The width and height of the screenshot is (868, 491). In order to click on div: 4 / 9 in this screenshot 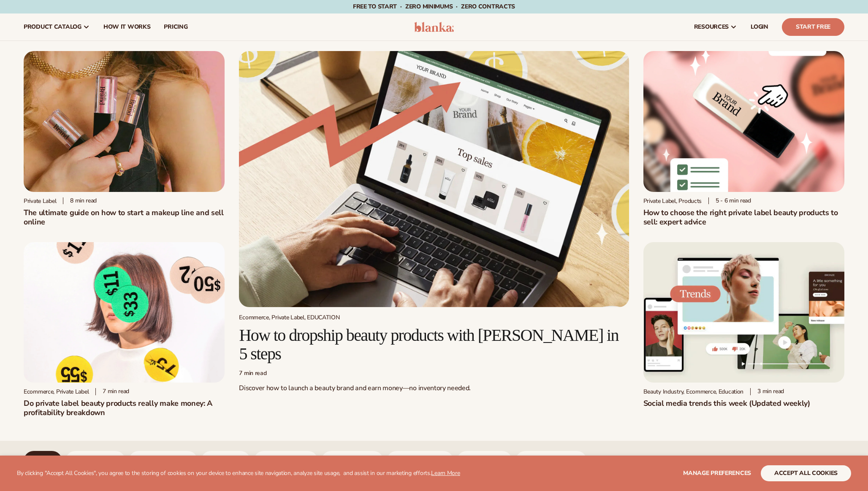, I will do `click(225, 461)`.